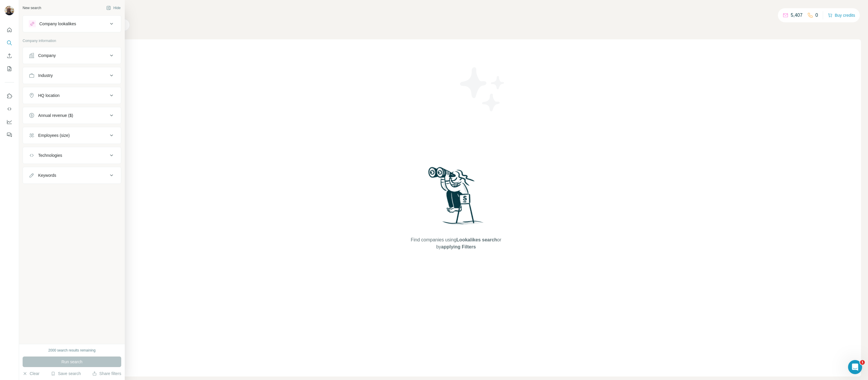 This screenshot has height=380, width=868. Describe the element at coordinates (9, 135) in the screenshot. I see `button: Feedback` at that location.